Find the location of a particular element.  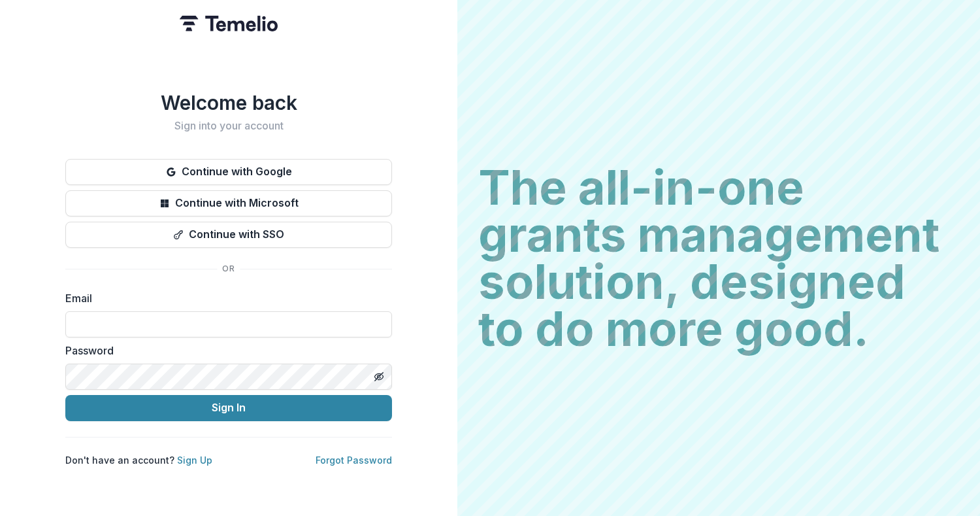

a: Forgot Password is located at coordinates (354, 459).